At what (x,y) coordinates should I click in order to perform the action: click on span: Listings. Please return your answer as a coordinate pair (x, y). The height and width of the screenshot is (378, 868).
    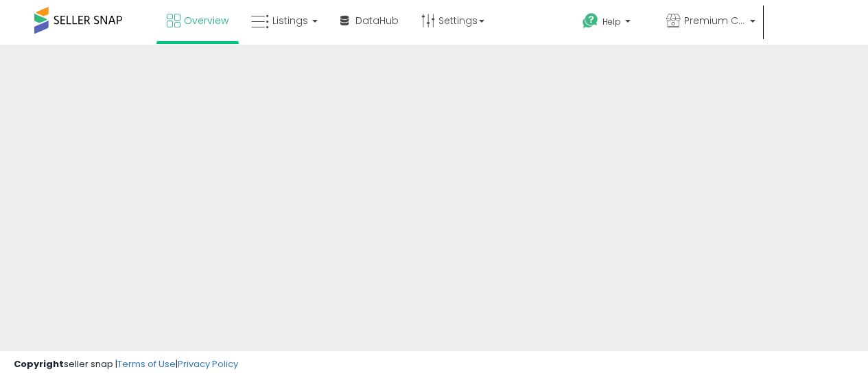
    Looking at the image, I should click on (290, 20).